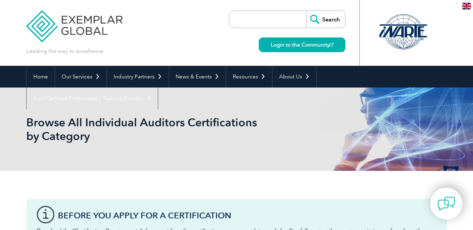  I want to click on img: open_square.png, so click(331, 45).